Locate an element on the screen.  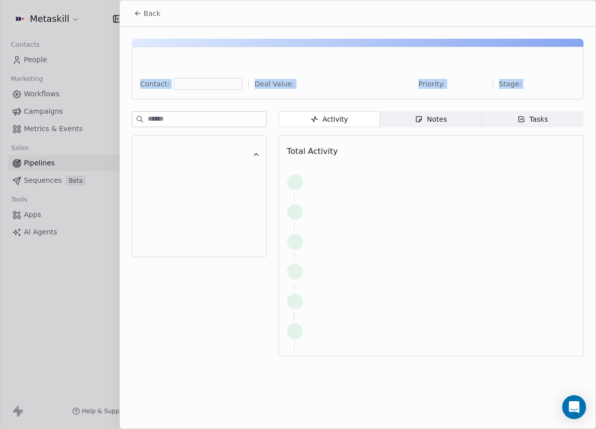
div: Notes is located at coordinates (430, 119).